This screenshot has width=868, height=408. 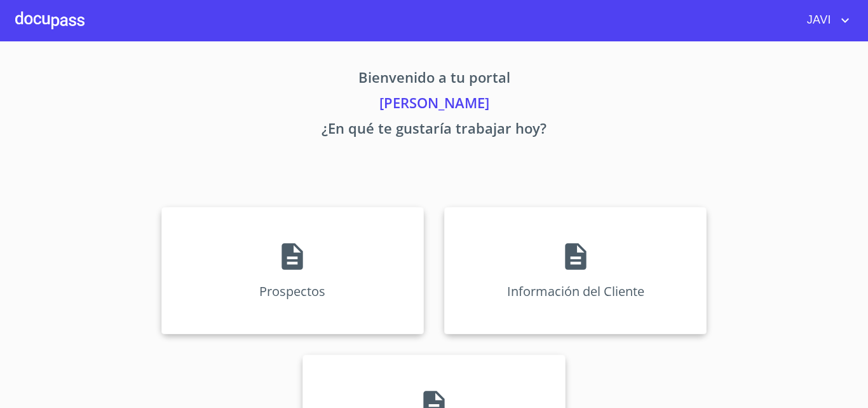 What do you see at coordinates (825, 21) in the screenshot?
I see `button: account of current user` at bounding box center [825, 21].